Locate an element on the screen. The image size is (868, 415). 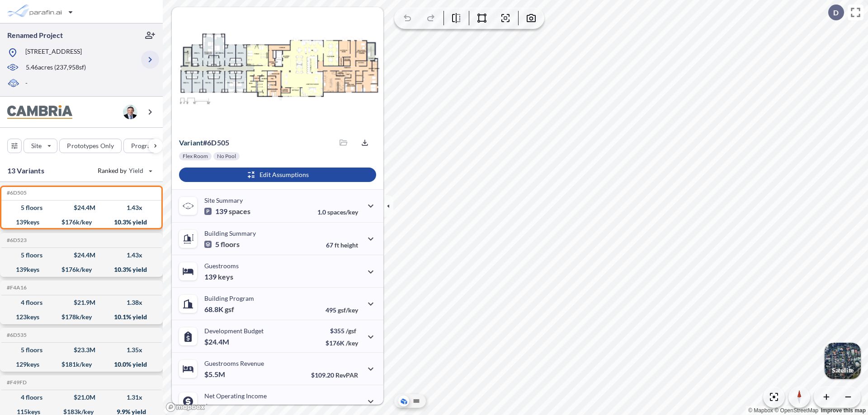
span: margin is located at coordinates (348, 408).